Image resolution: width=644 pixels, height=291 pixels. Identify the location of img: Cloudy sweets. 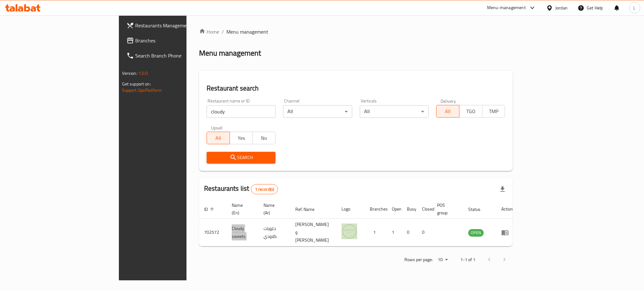
(349, 231).